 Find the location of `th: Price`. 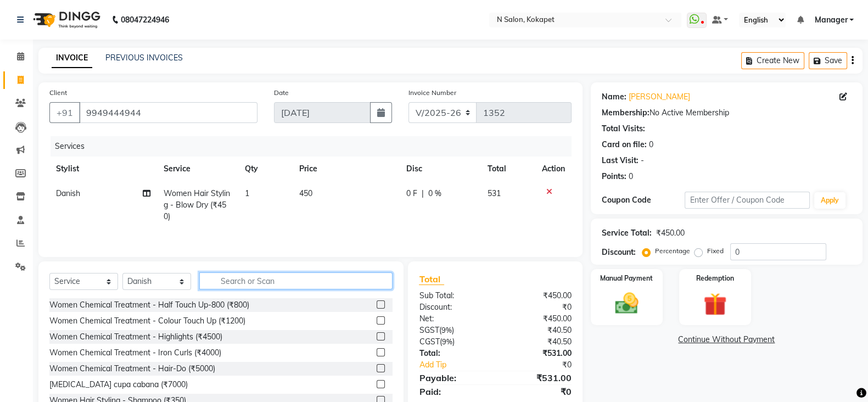

th: Price is located at coordinates (346, 169).